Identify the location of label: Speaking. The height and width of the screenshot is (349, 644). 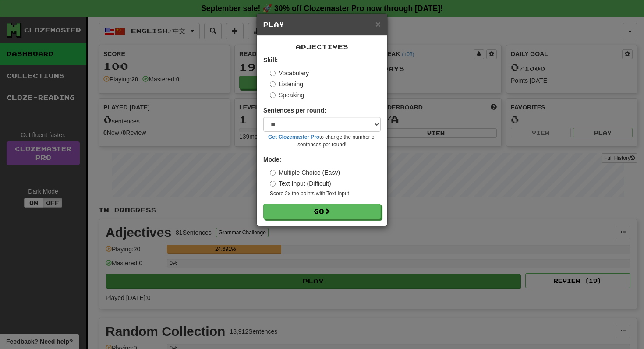
(287, 95).